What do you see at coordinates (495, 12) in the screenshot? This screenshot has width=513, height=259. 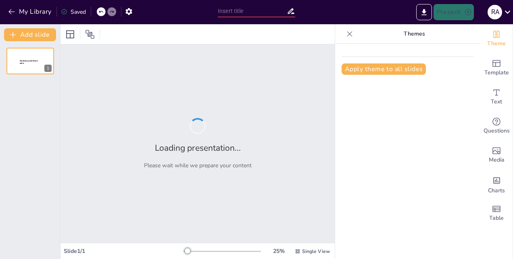 I see `div: R A` at bounding box center [495, 12].